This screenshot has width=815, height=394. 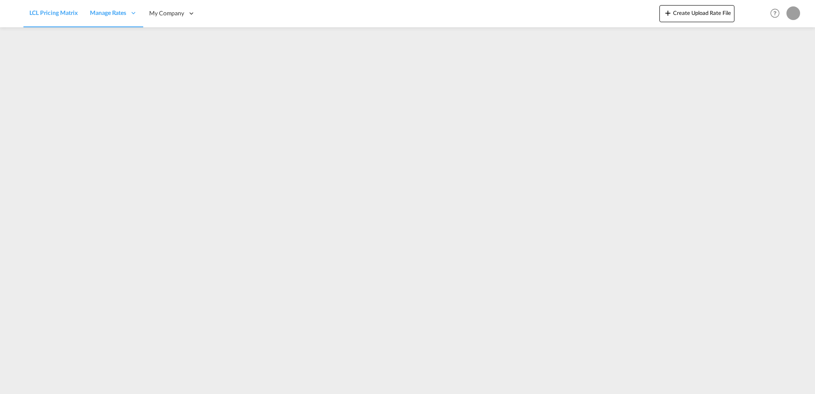 What do you see at coordinates (54, 12) in the screenshot?
I see `span: LCL Pricing Matrix` at bounding box center [54, 12].